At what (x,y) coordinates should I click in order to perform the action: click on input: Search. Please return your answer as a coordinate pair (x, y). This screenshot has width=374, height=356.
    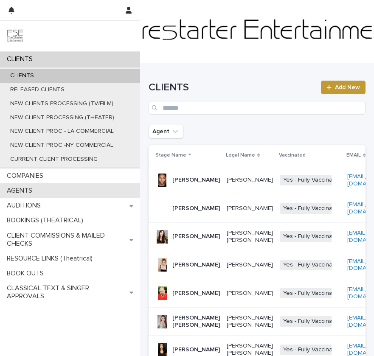
    Looking at the image, I should click on (257, 108).